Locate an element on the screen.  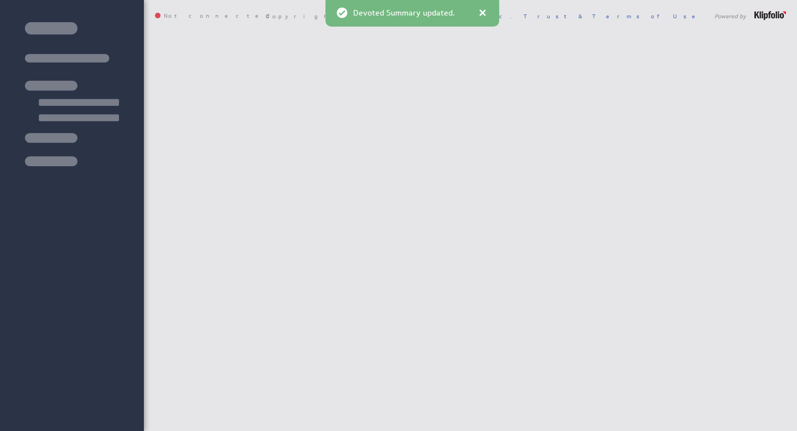
a: Trust & Terms of Use is located at coordinates (613, 16).